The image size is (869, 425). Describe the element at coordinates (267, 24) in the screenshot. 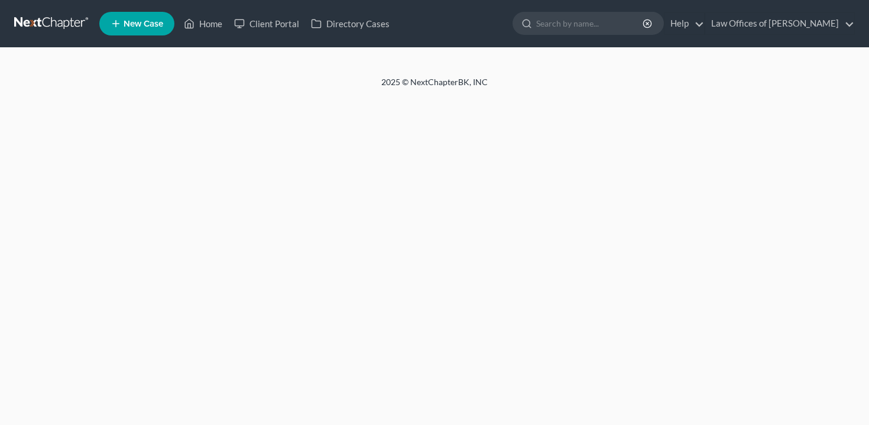

I see `a: Client Portal` at that location.